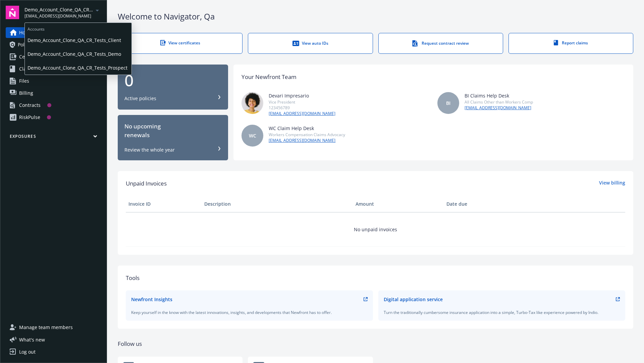  I want to click on div: Welcome to Navigator , Qa, so click(376, 16).